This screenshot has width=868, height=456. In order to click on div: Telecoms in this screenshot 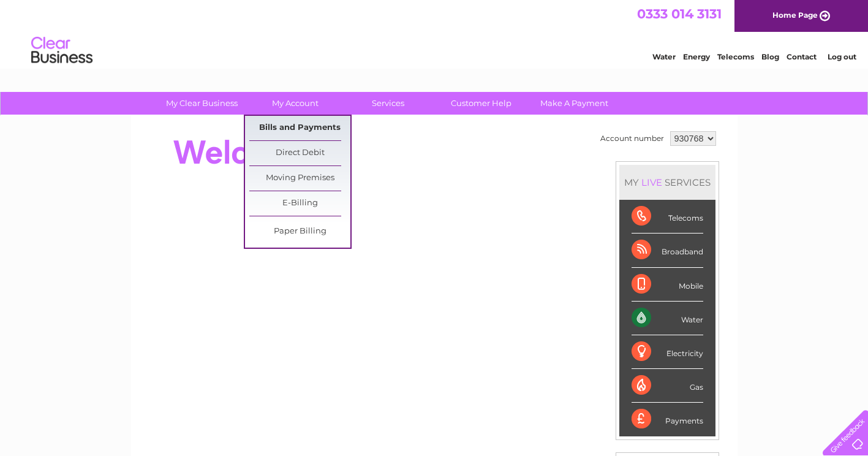, I will do `click(668, 216)`.